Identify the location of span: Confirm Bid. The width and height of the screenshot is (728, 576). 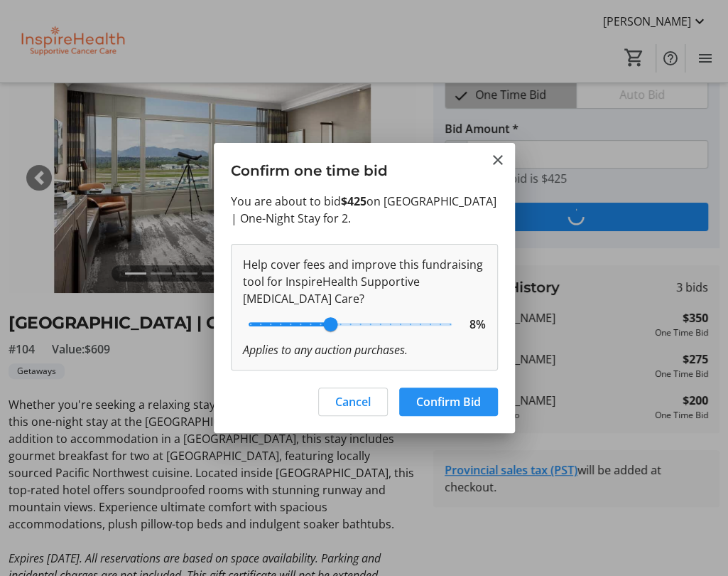
(448, 402).